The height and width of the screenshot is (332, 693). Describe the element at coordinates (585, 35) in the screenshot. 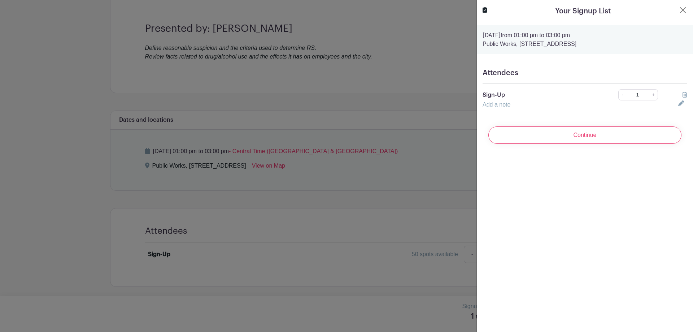

I see `p: from 01:00 pm to 03:00 pm` at that location.